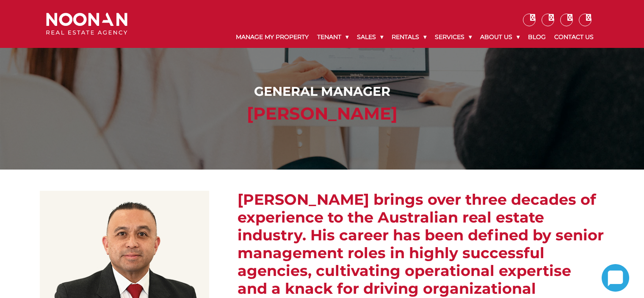 The height and width of the screenshot is (298, 644). What do you see at coordinates (87, 24) in the screenshot?
I see `img: Noonan Real Estate Agency` at bounding box center [87, 24].